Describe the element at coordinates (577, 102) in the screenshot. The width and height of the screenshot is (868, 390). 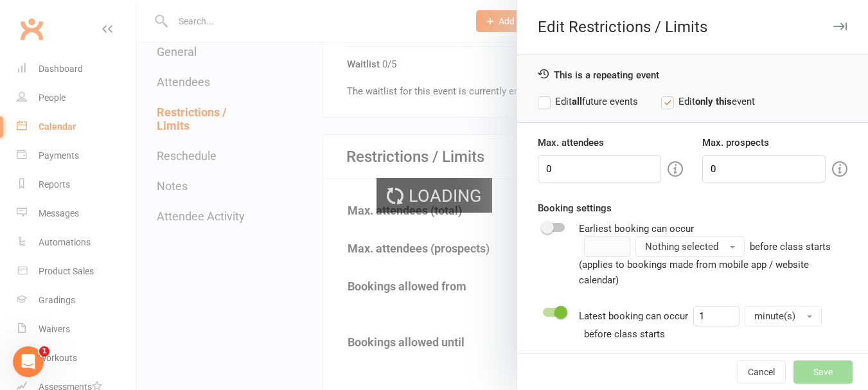
I see `strong: all` at that location.